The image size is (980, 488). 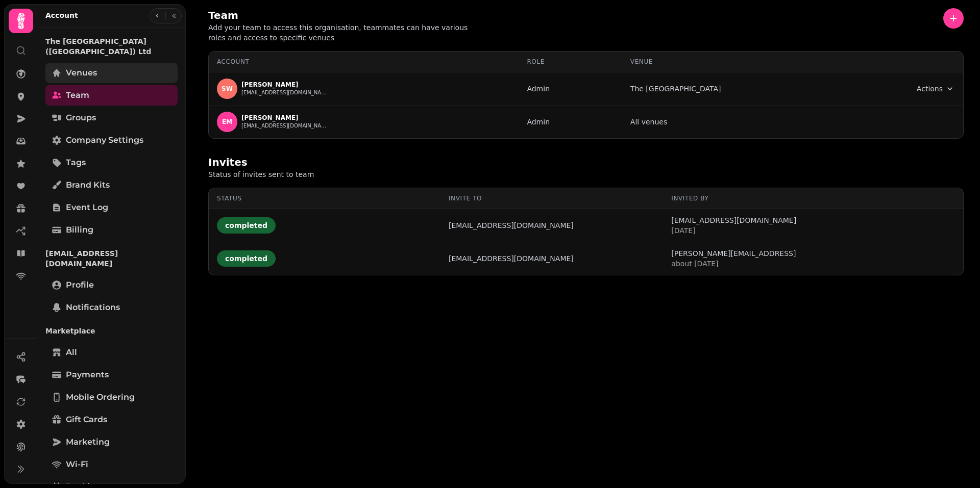 What do you see at coordinates (339, 33) in the screenshot?
I see `p: Add your team to access this organisation, teammates can have various roles and access to specifi...` at bounding box center [339, 33].